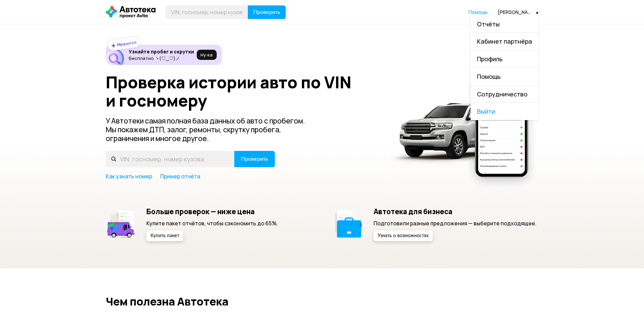 Image resolution: width=644 pixels, height=316 pixels. I want to click on span: Кабинет партнёра, so click(504, 42).